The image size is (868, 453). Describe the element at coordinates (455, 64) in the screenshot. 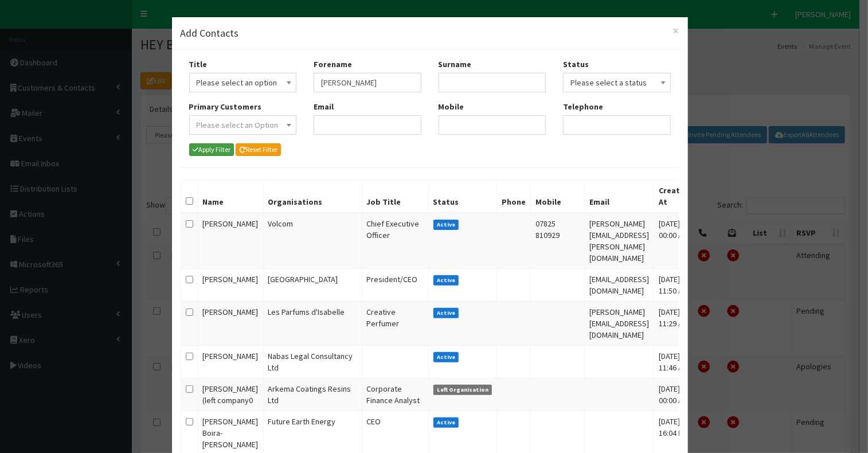

I see `label: Surname` at that location.